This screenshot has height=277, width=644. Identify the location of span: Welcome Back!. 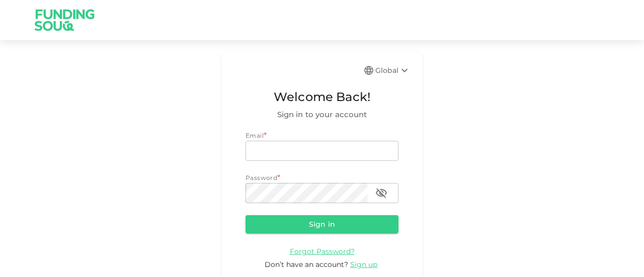
(322, 97).